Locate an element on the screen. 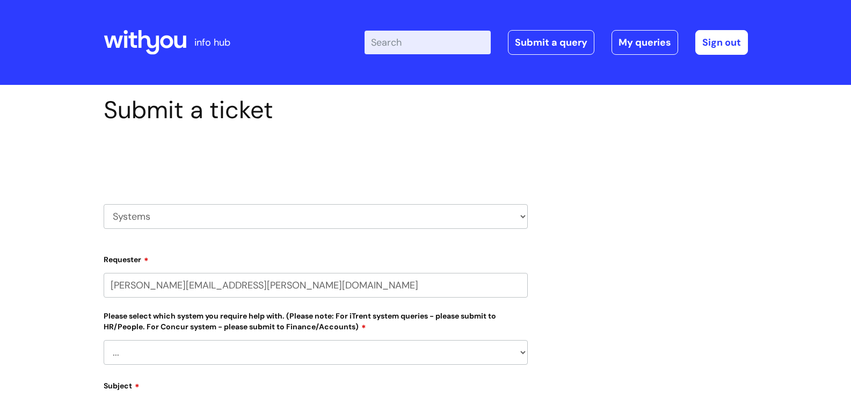 This screenshot has width=851, height=397. a: Sign out is located at coordinates (721, 42).